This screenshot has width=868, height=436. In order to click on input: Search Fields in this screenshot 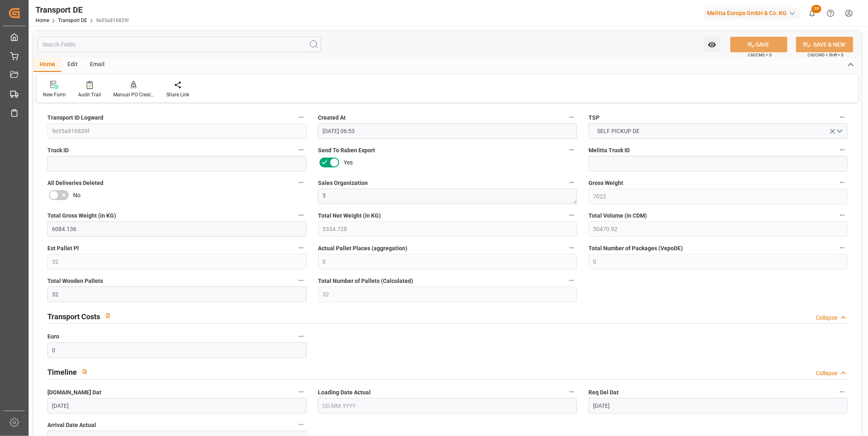, I will do `click(180, 44)`.